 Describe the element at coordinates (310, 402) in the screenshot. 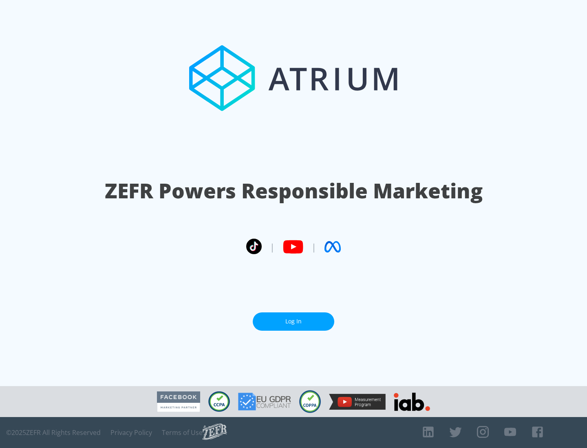

I see `img: COPPA Compliant` at that location.